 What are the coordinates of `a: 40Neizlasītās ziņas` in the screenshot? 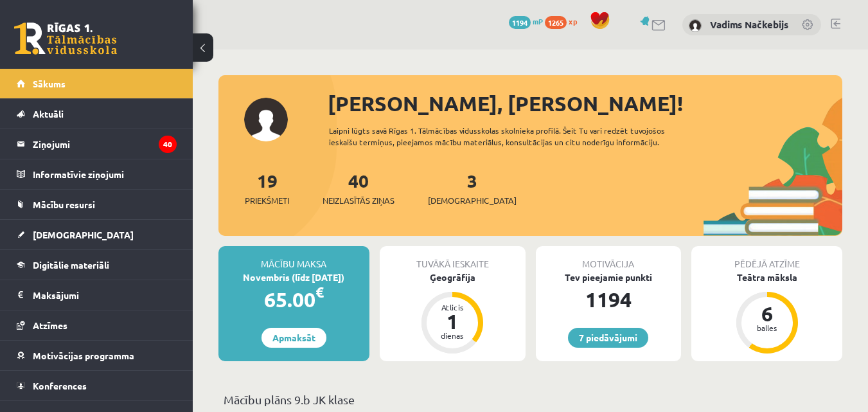 It's located at (359, 188).